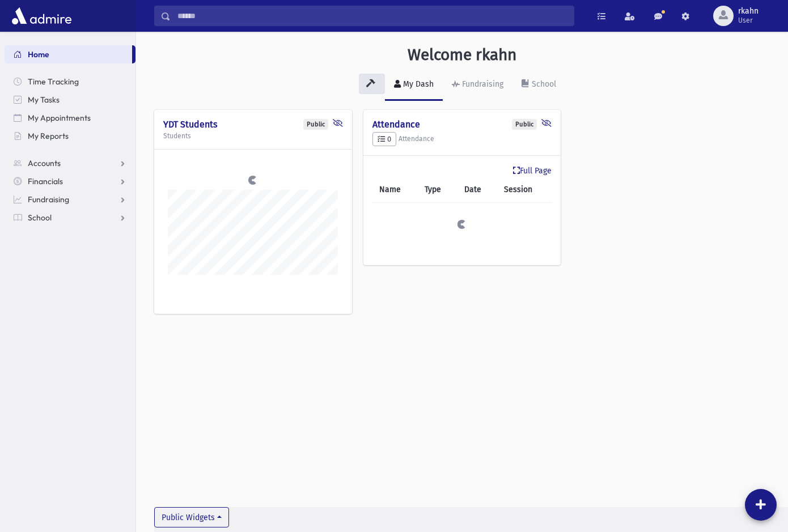 The height and width of the screenshot is (532, 788). I want to click on th: Name, so click(395, 190).